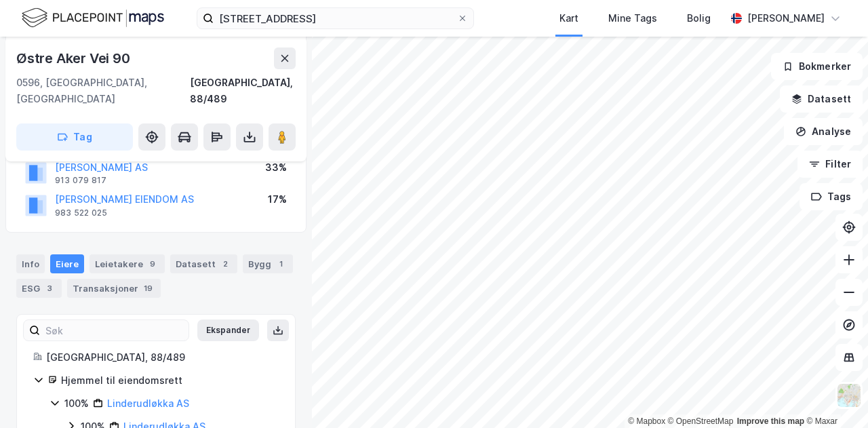 The image size is (868, 428). What do you see at coordinates (821, 99) in the screenshot?
I see `button: Datasett` at bounding box center [821, 99].